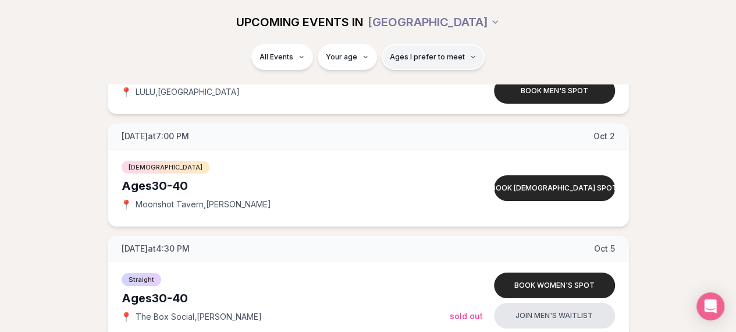  I want to click on button: All Events, so click(282, 57).